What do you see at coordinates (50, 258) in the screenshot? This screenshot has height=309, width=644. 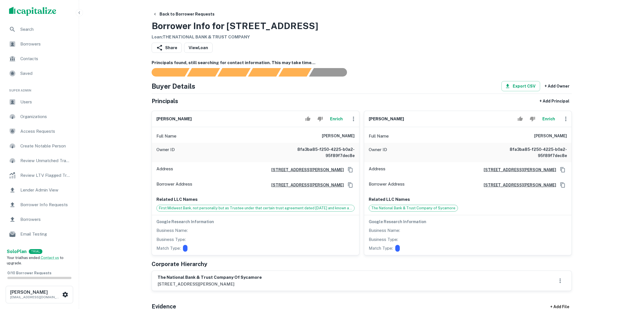 I see `a: Contact us` at bounding box center [50, 258].